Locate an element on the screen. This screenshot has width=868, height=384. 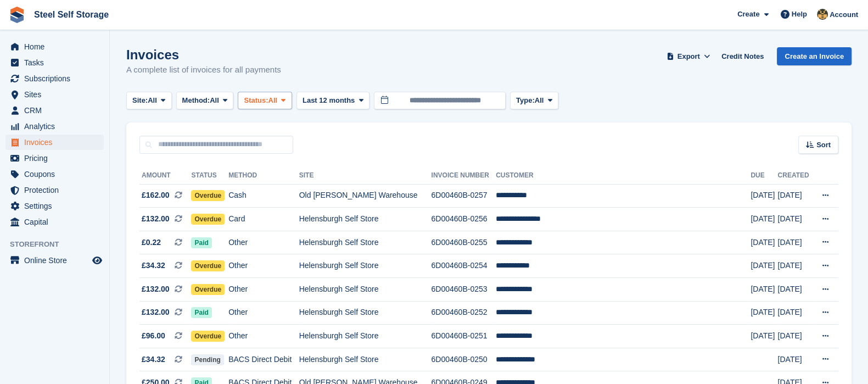
button: Last 12 months is located at coordinates (333, 101).